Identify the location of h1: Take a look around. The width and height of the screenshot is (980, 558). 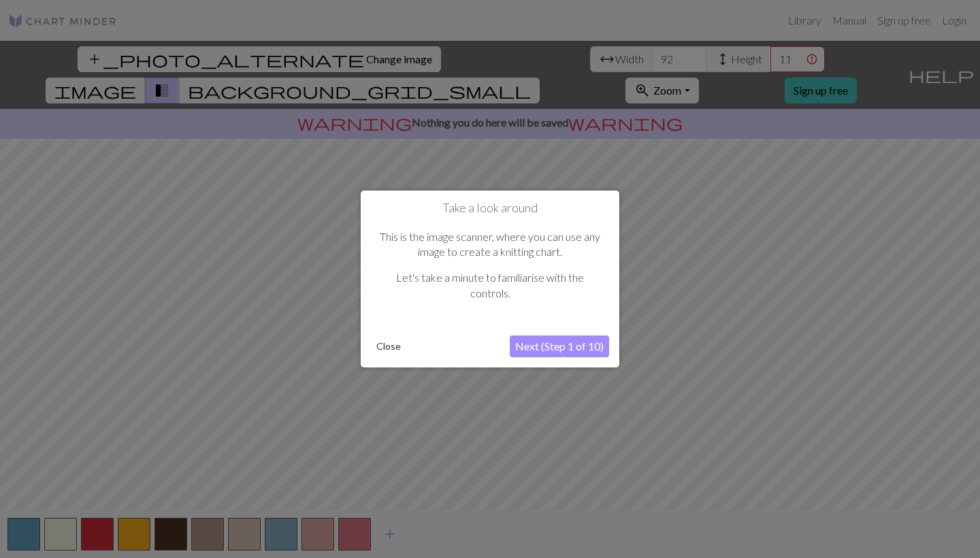
(490, 208).